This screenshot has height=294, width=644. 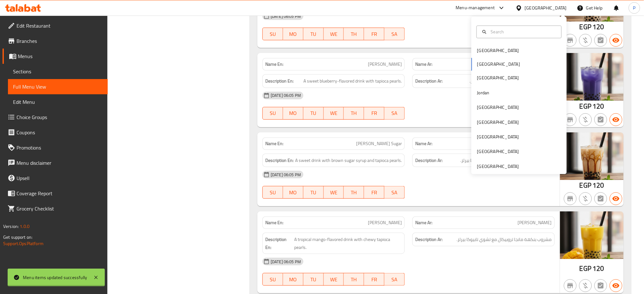 What do you see at coordinates (55, 41) in the screenshot?
I see `a: Branches` at bounding box center [55, 41].